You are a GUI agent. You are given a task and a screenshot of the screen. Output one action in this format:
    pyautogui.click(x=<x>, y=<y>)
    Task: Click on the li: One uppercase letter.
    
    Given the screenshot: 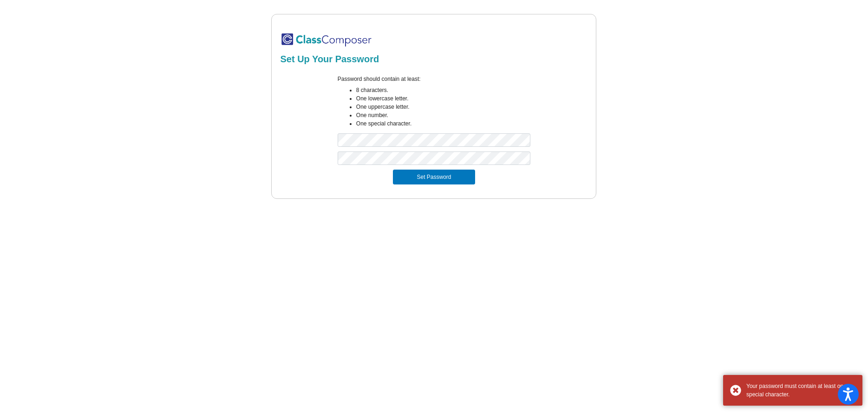 What is the action you would take?
    pyautogui.click(x=443, y=107)
    